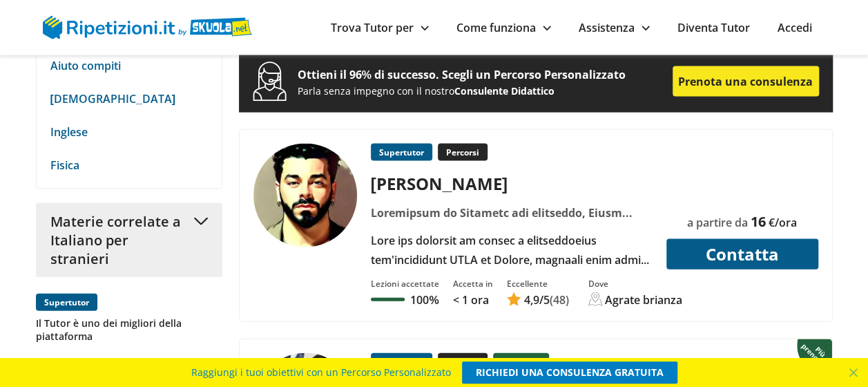 Image resolution: width=868 pixels, height=387 pixels. What do you see at coordinates (503, 28) in the screenshot?
I see `a: Come funziona` at bounding box center [503, 28].